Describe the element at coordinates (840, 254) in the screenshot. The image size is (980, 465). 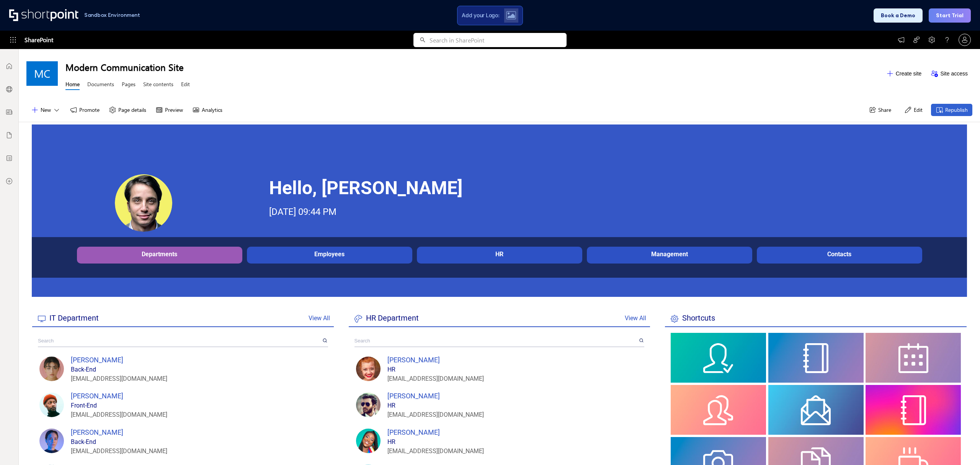
I see `div: Contacts` at that location.